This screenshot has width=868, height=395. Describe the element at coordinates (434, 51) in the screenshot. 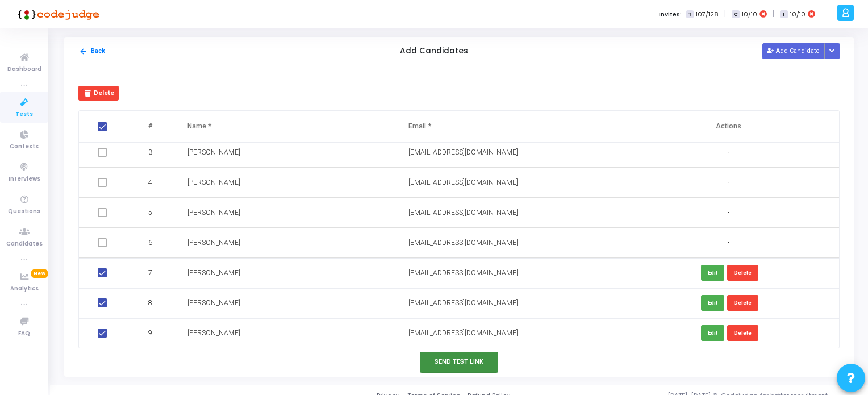

I see `h5: Add Candidates` at that location.